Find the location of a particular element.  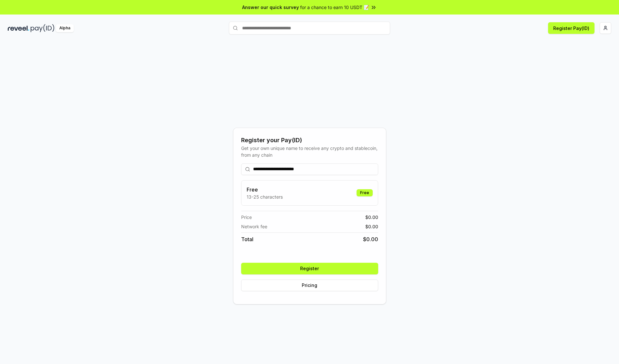

span: Total is located at coordinates (247, 239).